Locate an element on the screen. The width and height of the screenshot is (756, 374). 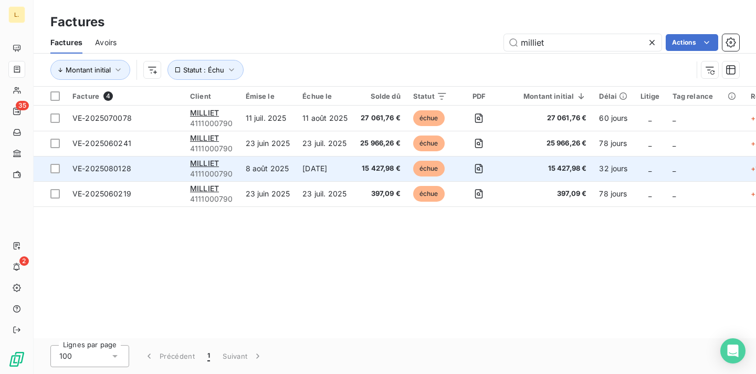
span: VE-2025060241 is located at coordinates (102, 143).